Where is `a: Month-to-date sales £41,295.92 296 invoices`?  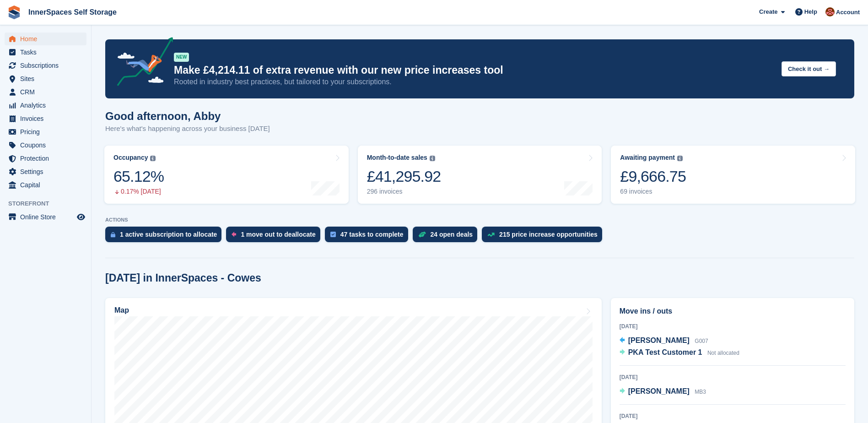
a: Month-to-date sales £41,295.92 296 invoices is located at coordinates (480, 174).